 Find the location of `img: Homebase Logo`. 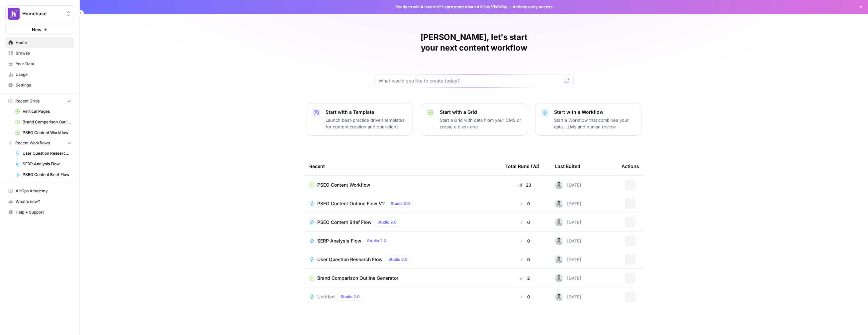

img: Homebase Logo is located at coordinates (14, 14).